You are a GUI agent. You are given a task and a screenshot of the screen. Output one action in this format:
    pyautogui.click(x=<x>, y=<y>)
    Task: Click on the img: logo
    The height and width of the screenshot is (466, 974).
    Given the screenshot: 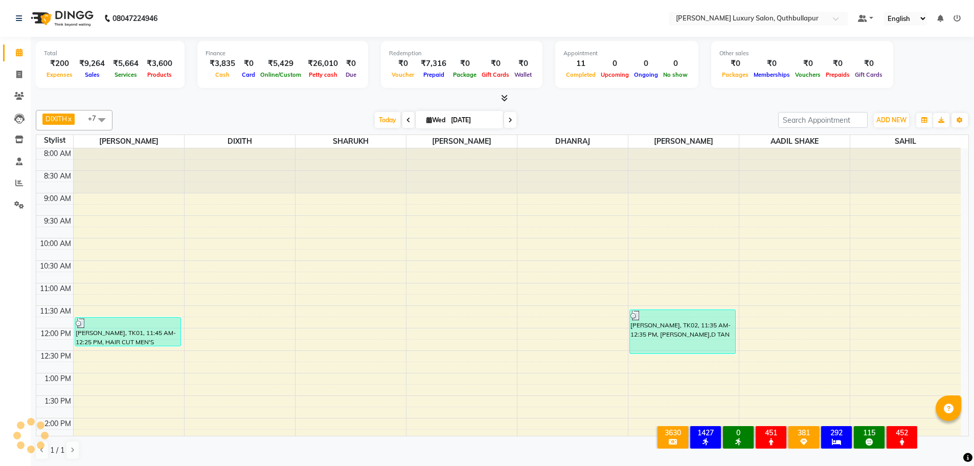 What is the action you would take?
    pyautogui.click(x=61, y=18)
    